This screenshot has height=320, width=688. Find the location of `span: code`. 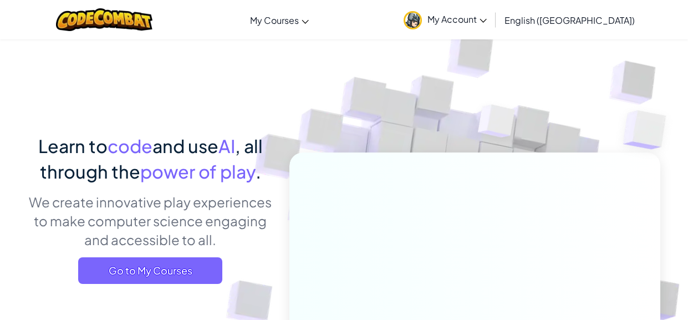

span: code is located at coordinates (130, 146).